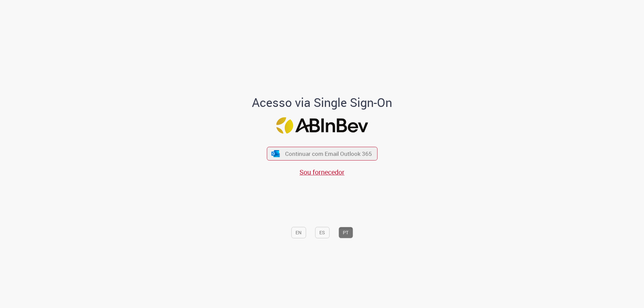  What do you see at coordinates (346, 233) in the screenshot?
I see `button: PT` at bounding box center [346, 233].